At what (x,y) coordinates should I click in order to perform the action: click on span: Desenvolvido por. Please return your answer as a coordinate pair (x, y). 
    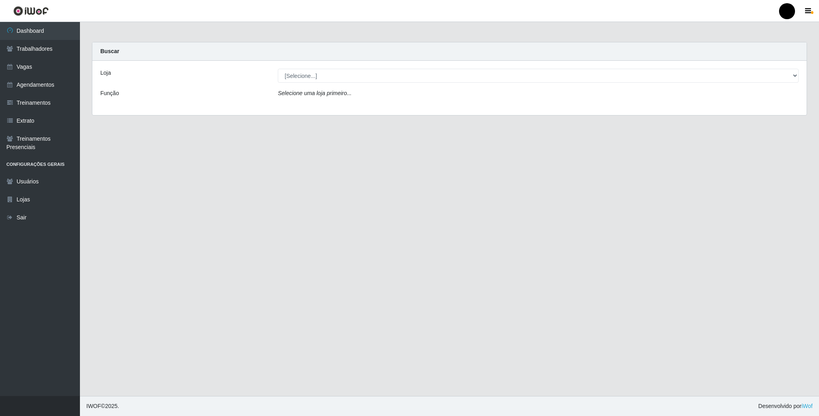
    Looking at the image, I should click on (785, 406).